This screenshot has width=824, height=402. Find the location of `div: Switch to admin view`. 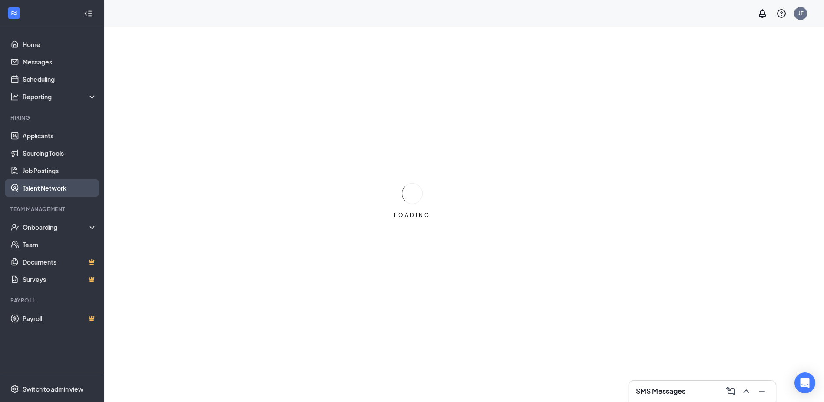

div: Switch to admin view is located at coordinates (53, 389).